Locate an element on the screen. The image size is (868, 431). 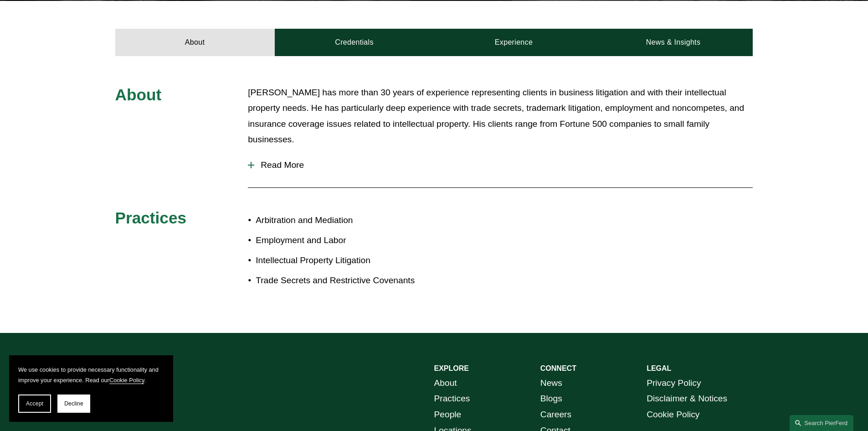
button: Decline is located at coordinates (74, 403).